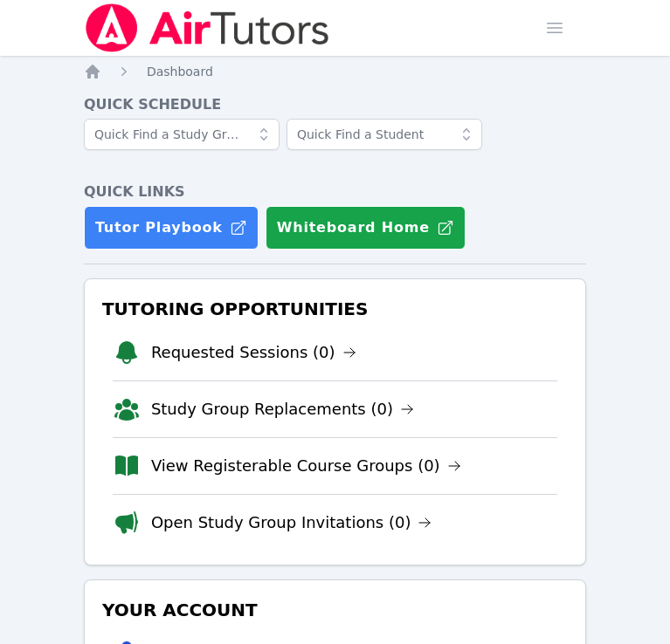  I want to click on h4: Quick Links, so click(335, 192).